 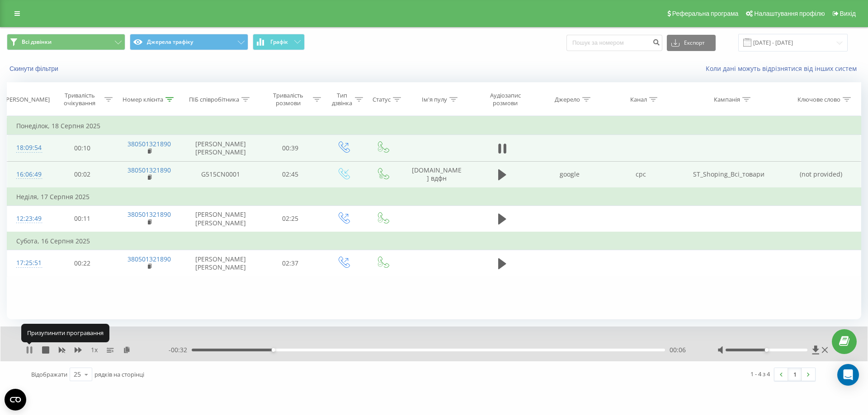 I want to click on div: Тривалість очікування, so click(x=80, y=99).